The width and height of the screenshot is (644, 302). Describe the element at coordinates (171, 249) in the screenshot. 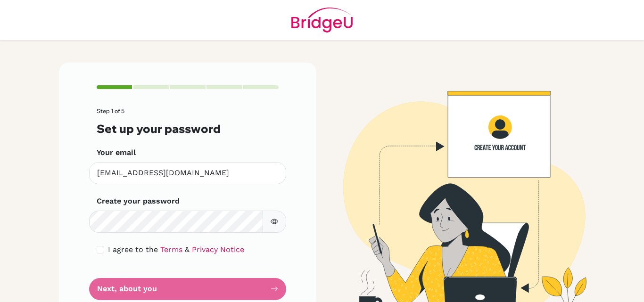

I see `a: Terms` at that location.